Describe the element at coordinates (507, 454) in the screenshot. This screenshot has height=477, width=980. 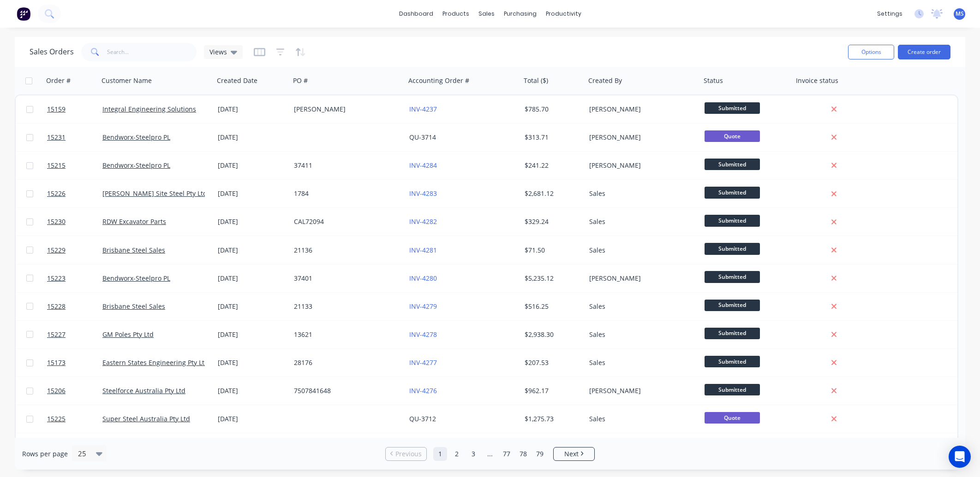
I see `a: Page 77` at that location.